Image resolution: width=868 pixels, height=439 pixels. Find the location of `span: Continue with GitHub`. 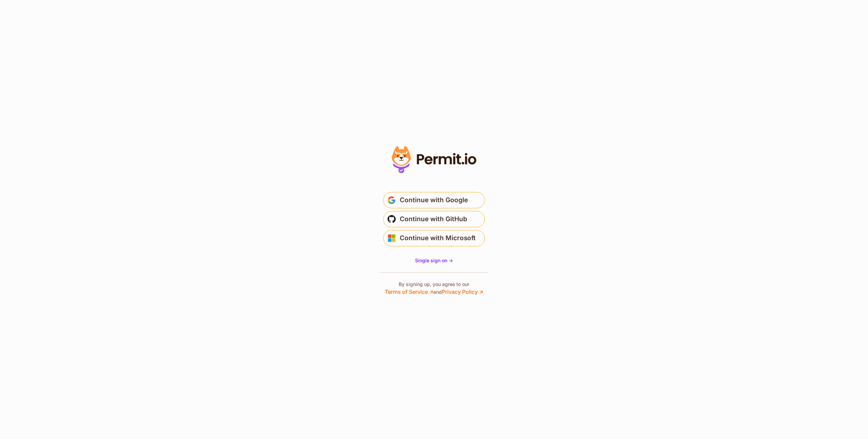

span: Continue with GitHub is located at coordinates (434, 219).